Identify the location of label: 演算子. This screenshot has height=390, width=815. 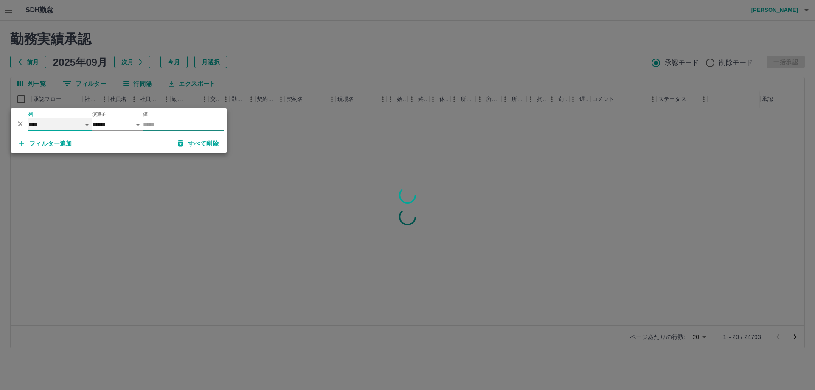
(99, 114).